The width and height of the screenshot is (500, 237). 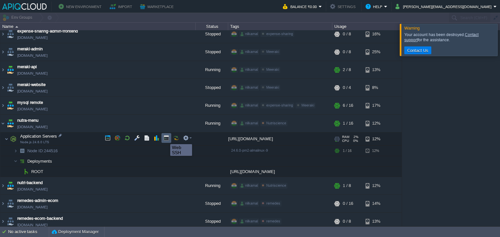 What do you see at coordinates (28, 121) in the screenshot?
I see `span: nutra-menu` at bounding box center [28, 121].